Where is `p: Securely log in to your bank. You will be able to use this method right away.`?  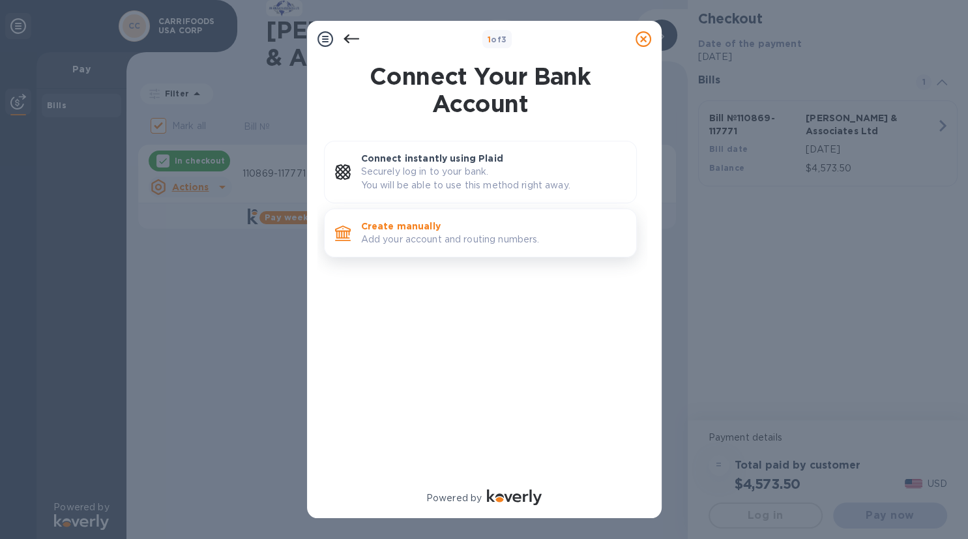 p: Securely log in to your bank. You will be able to use this method right away. is located at coordinates (493, 179).